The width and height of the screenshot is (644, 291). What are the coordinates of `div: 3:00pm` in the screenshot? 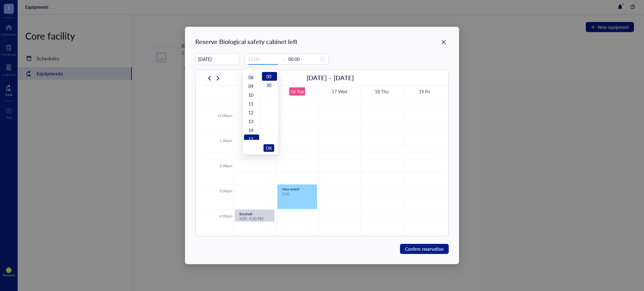 It's located at (226, 191).